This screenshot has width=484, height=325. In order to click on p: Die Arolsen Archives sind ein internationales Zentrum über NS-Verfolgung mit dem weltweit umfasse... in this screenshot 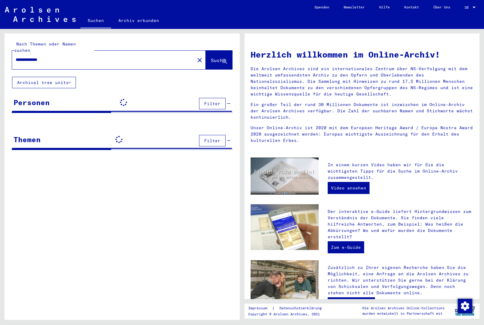, I will do `click(362, 81)`.